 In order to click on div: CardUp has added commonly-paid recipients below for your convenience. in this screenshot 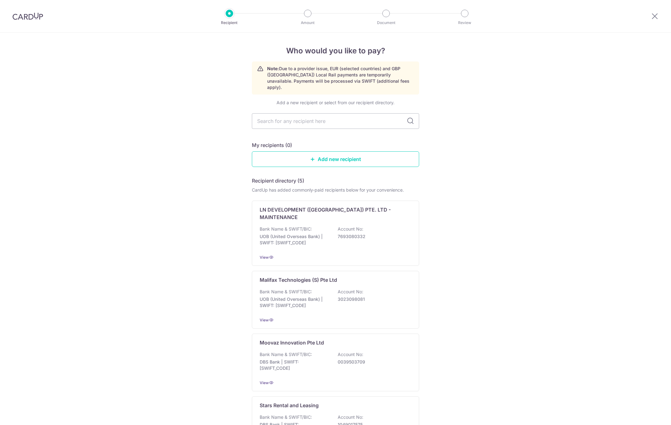, I will do `click(336, 190)`.